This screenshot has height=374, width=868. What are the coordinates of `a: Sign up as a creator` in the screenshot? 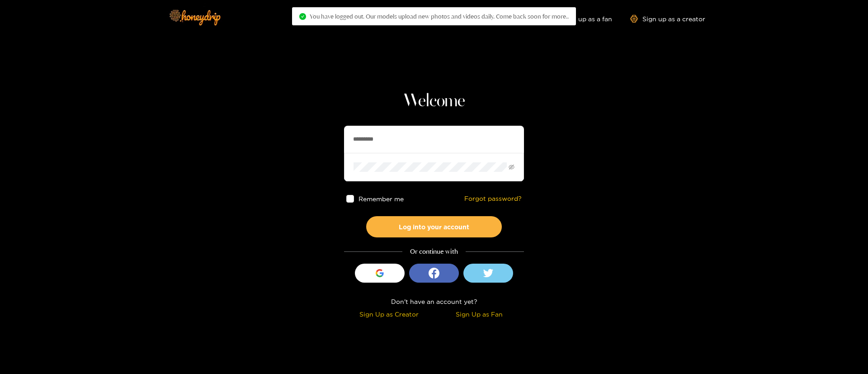 It's located at (668, 19).